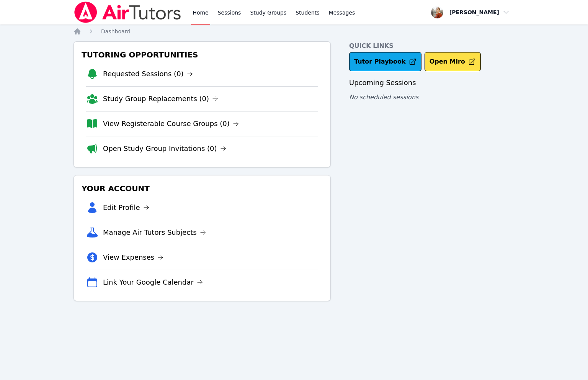  What do you see at coordinates (432, 46) in the screenshot?
I see `h4: Quick Links` at bounding box center [432, 46].